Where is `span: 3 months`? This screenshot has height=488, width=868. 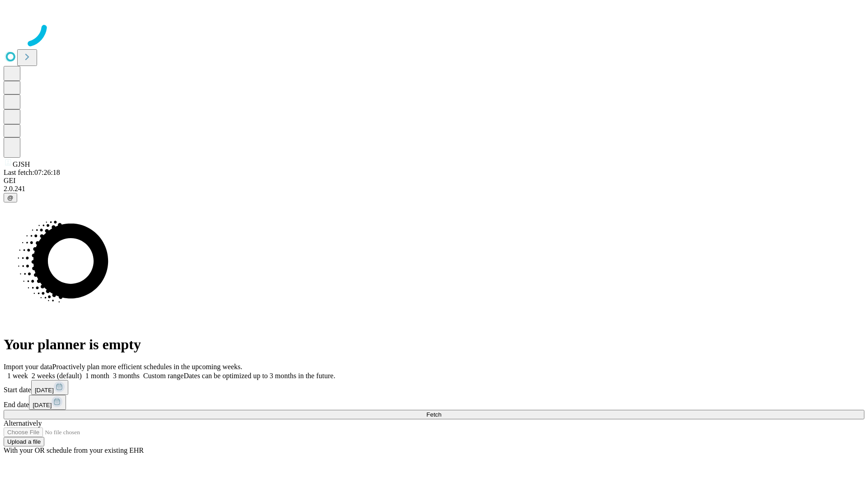 span: 3 months is located at coordinates (126, 375).